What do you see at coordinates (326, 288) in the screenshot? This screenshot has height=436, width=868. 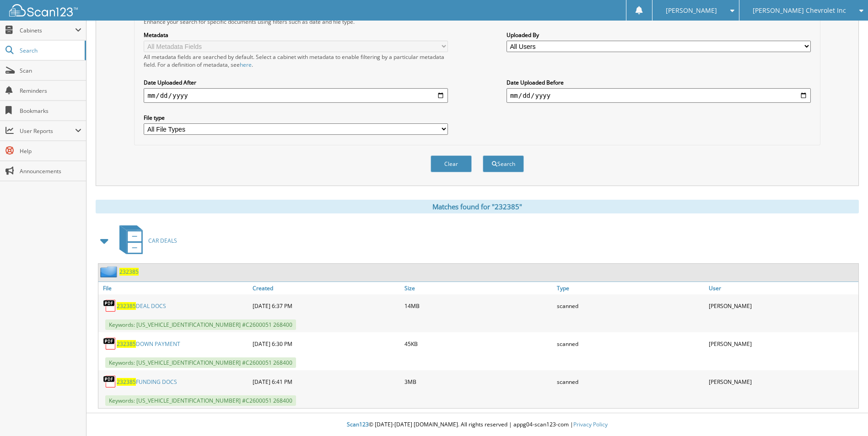 I see `a: Created` at bounding box center [326, 288].